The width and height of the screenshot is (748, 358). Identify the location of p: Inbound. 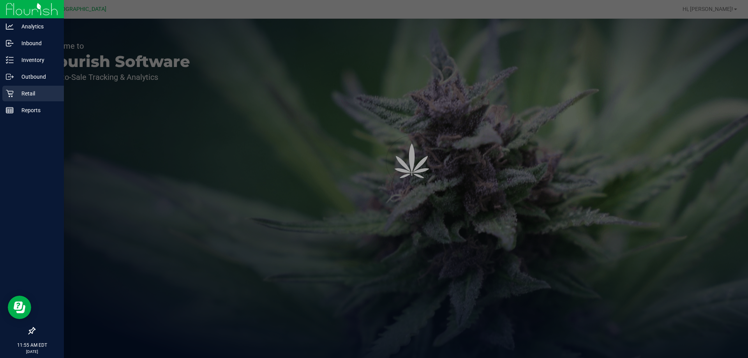
(37, 43).